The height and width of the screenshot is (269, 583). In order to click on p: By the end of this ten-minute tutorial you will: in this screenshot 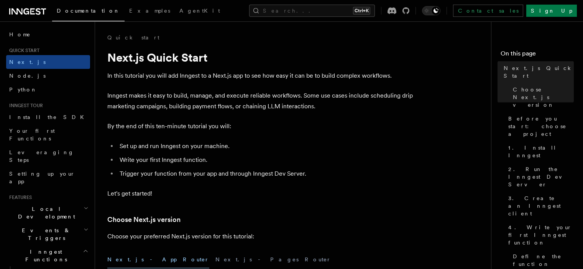, I will do `click(260, 126)`.